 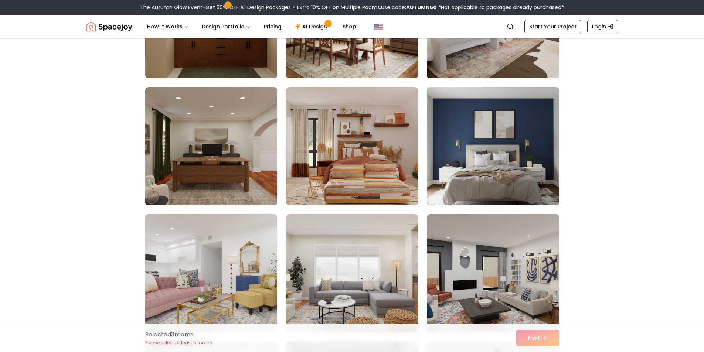 I want to click on nav: Main, so click(x=252, y=27).